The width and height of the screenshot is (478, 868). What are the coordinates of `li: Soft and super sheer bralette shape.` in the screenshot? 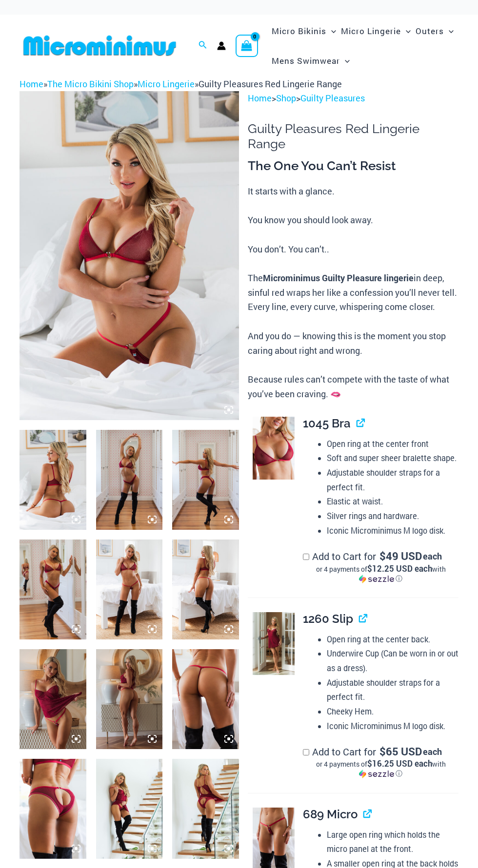 It's located at (392, 458).